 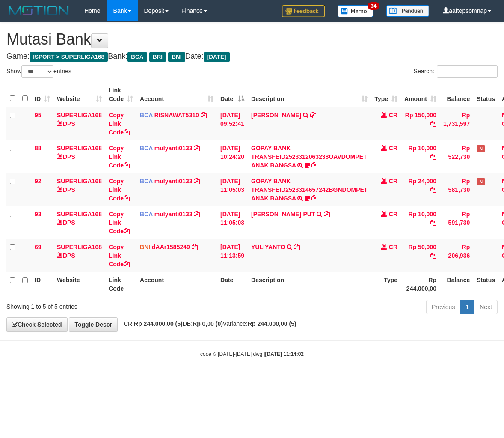 What do you see at coordinates (420, 189) in the screenshot?
I see `td: Rp 24,000` at bounding box center [420, 189].